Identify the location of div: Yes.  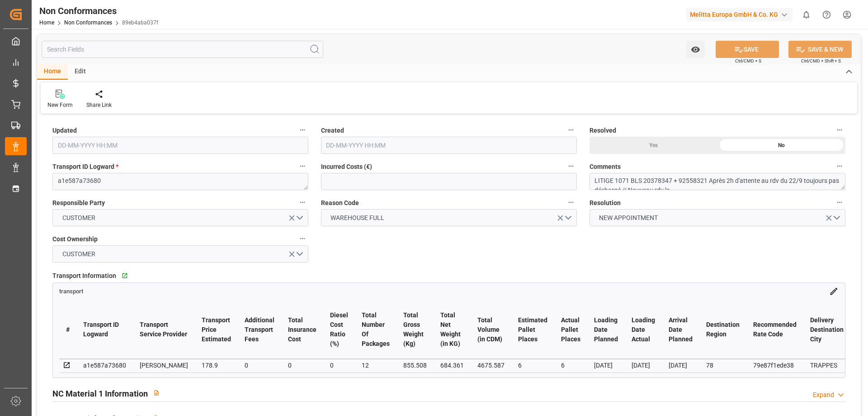
(653, 145).